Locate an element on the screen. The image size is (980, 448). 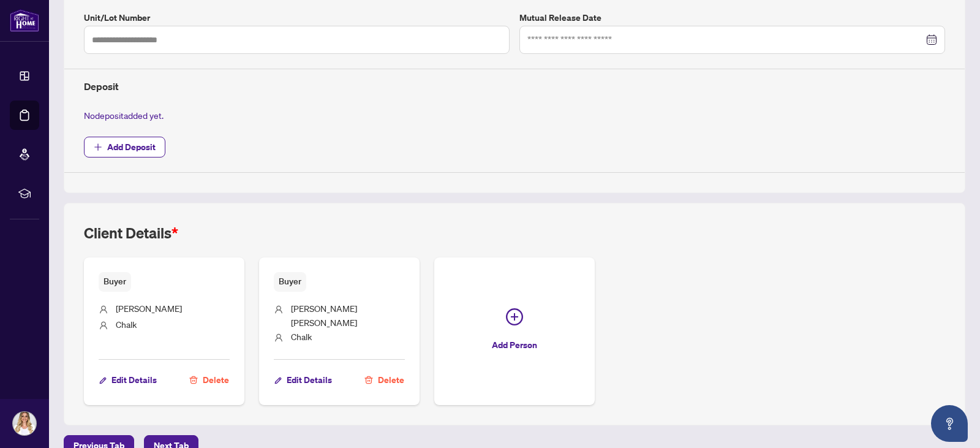
h4: Deposit is located at coordinates (514, 86).